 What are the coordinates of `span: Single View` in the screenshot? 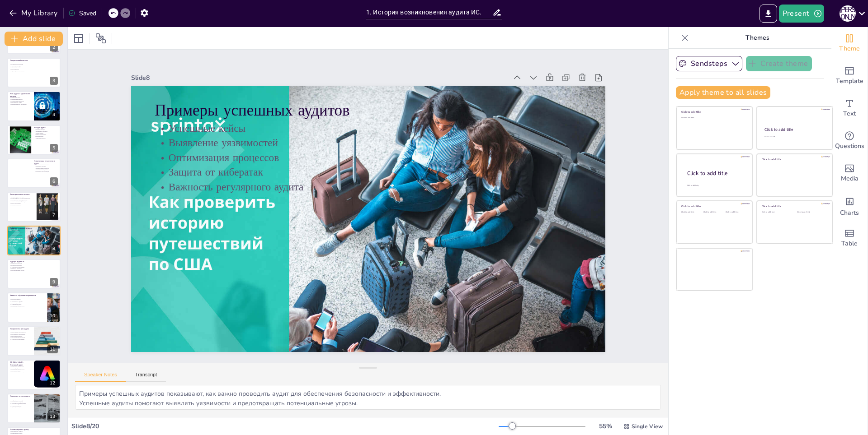 It's located at (647, 427).